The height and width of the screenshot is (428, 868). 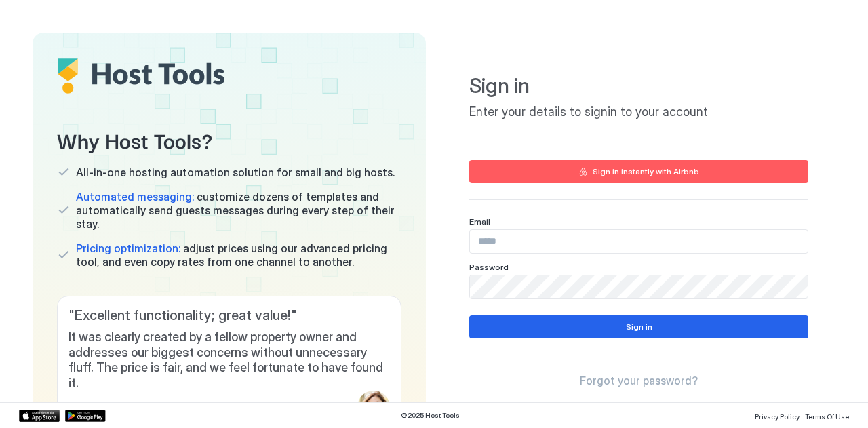 I want to click on a: Forgot your password?, so click(x=639, y=380).